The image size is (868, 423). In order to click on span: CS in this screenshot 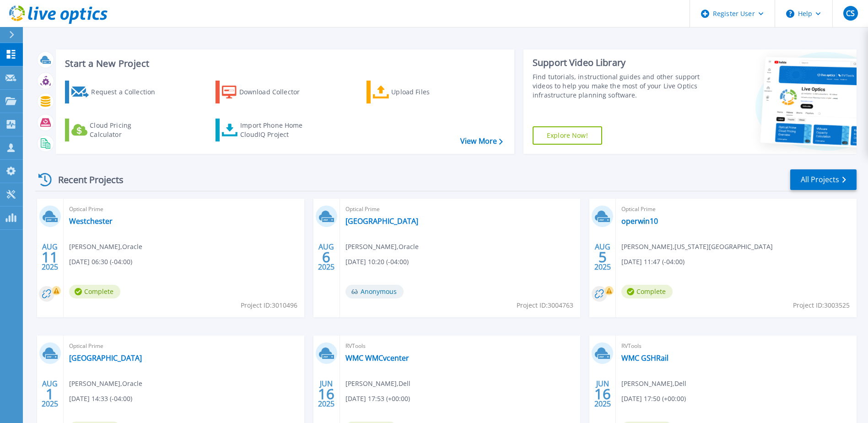, I will do `click(850, 13)`.